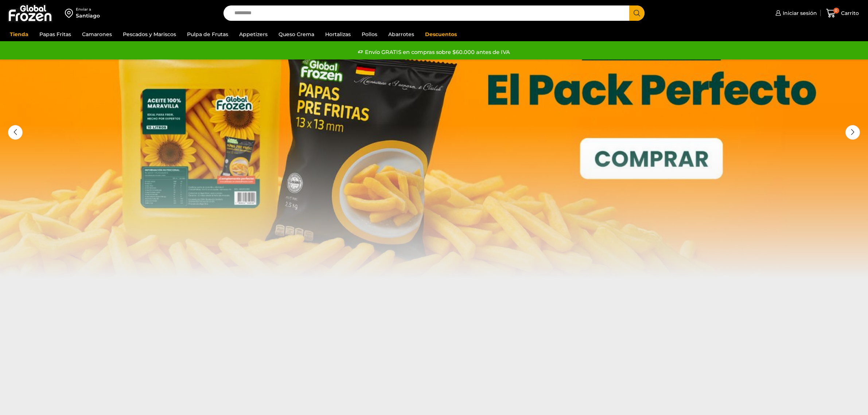 This screenshot has width=868, height=415. I want to click on a: Appetizers, so click(253, 34).